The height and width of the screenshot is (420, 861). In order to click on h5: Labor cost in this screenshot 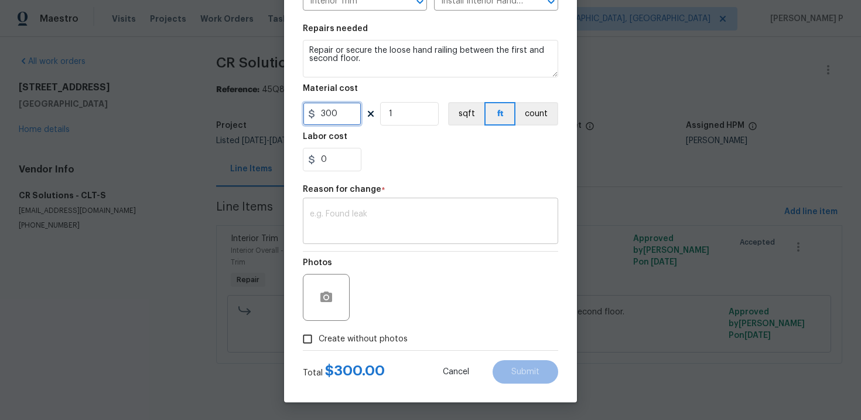, I will do `click(325, 137)`.